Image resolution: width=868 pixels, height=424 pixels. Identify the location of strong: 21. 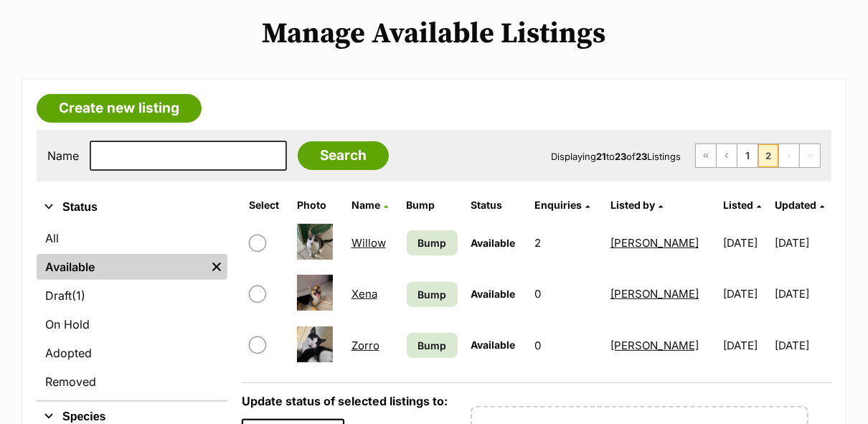
(602, 157).